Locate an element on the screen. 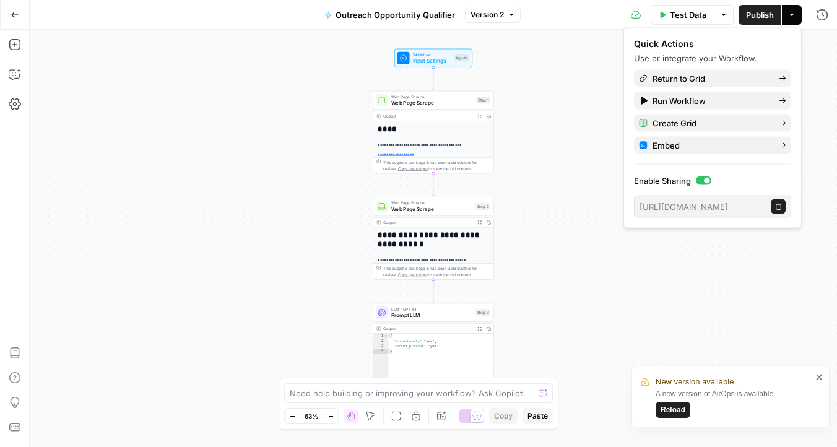 This screenshot has width=837, height=447. span: New version available is located at coordinates (695, 382).